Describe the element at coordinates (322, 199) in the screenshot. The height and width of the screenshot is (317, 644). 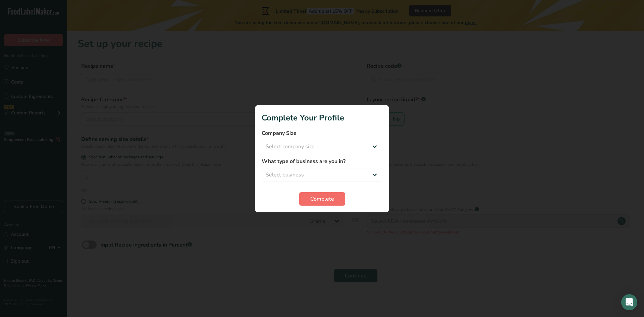
I see `button: Complete` at that location.